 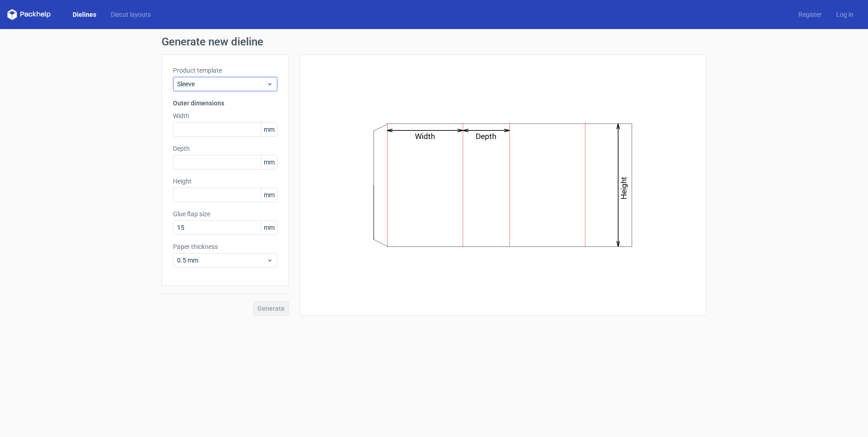 I want to click on a: Register, so click(x=810, y=15).